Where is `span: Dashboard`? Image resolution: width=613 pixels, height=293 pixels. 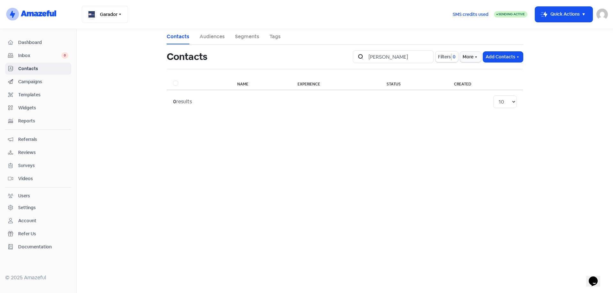
span: Dashboard is located at coordinates (43, 42).